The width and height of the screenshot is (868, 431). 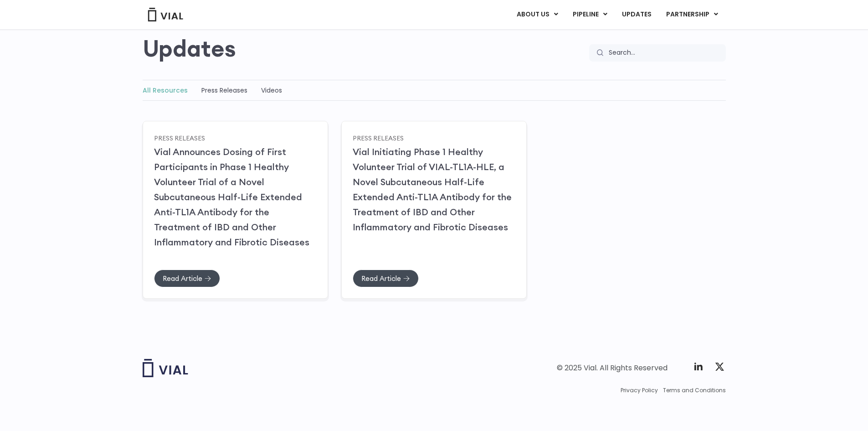 What do you see at coordinates (165, 90) in the screenshot?
I see `a: All Resources` at bounding box center [165, 90].